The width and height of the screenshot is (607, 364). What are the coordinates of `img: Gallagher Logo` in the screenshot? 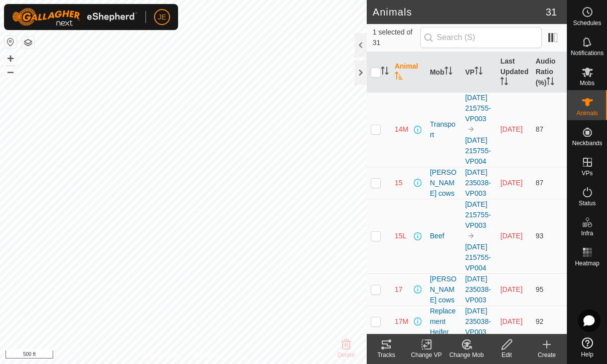 It's located at (75, 17).